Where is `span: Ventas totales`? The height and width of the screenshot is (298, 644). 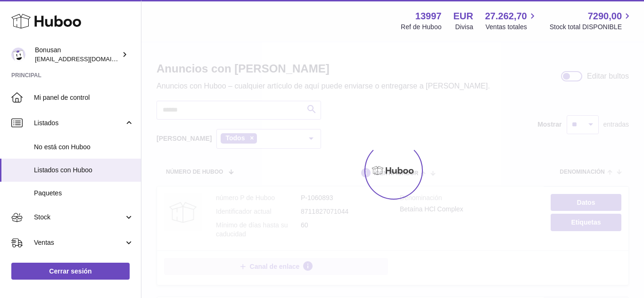 span: Ventas totales is located at coordinates (512, 27).